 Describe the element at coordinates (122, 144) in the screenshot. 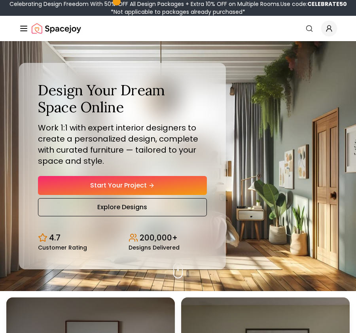

I see `p: Work 1:1 with expert interior designers to create a personalized design, complete with curated fu...` at that location.